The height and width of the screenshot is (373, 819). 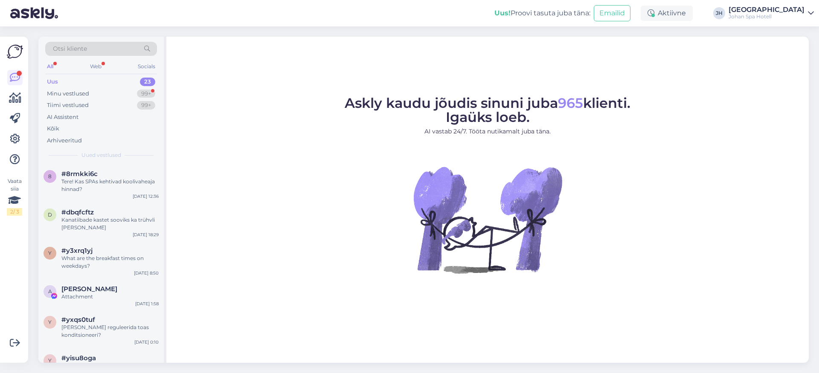 What do you see at coordinates (77, 251) in the screenshot?
I see `span: #y3xrq1yj` at bounding box center [77, 251].